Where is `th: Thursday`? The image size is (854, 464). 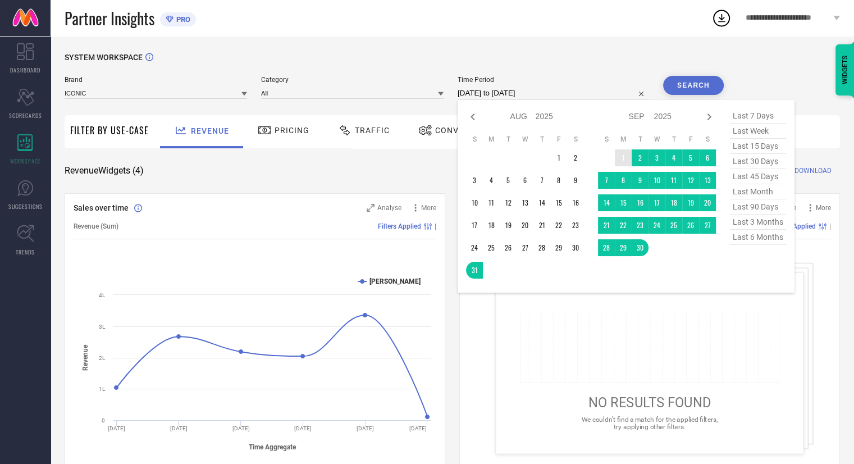 th: Thursday is located at coordinates (674, 139).